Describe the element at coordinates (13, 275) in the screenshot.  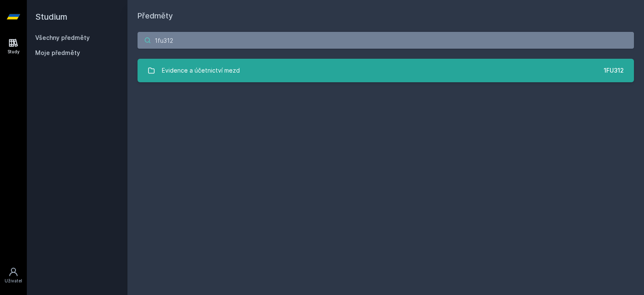
I see `a: Uživatel` at that location.